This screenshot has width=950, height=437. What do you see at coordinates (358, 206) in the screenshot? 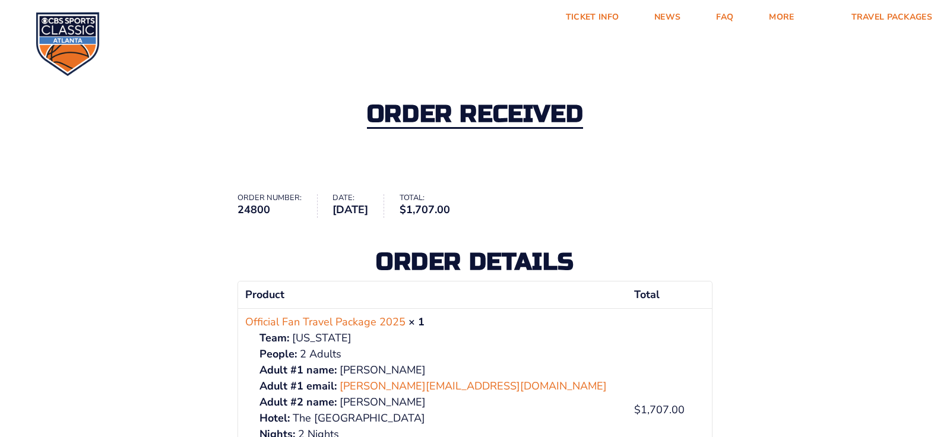
I see `li: Date:` at bounding box center [358, 206].